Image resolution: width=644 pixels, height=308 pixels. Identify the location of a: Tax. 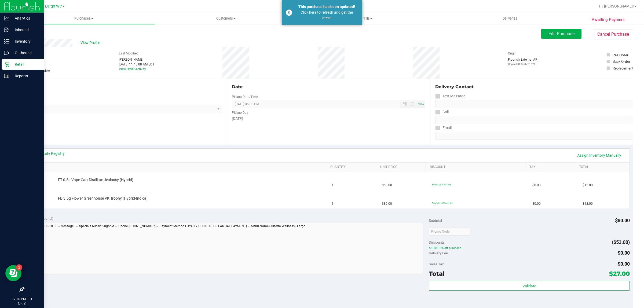
(551, 167).